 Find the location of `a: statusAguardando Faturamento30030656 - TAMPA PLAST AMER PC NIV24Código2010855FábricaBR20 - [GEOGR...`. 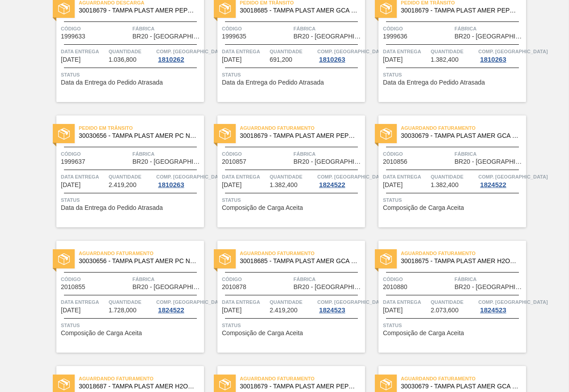

a: statusAguardando Faturamento30030656 - TAMPA PLAST AMER PC NIV24Código2010855FábricaBR20 - [GEOGR... is located at coordinates (123, 296).